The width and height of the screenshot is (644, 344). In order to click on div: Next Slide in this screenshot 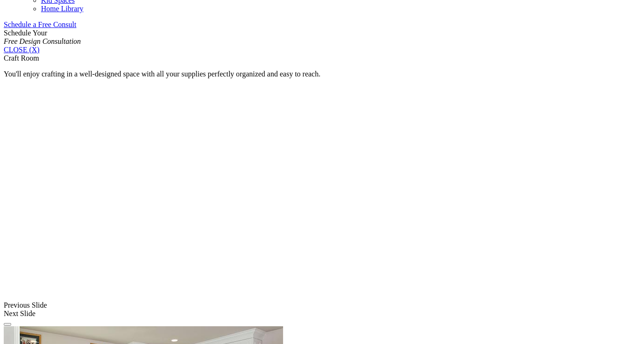, I will do `click(322, 314)`.